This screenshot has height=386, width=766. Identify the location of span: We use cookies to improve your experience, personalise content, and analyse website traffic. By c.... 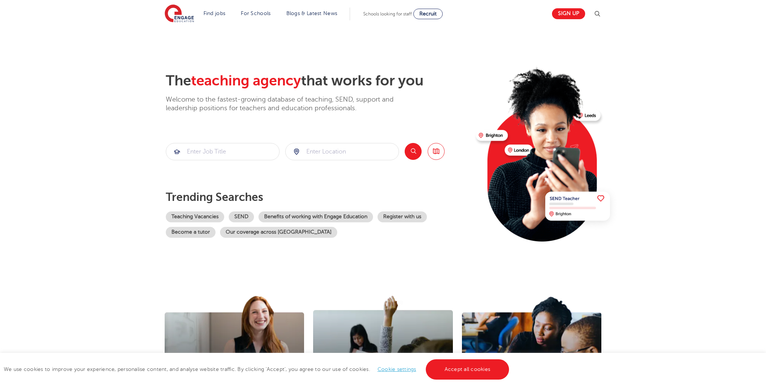
(257, 370).